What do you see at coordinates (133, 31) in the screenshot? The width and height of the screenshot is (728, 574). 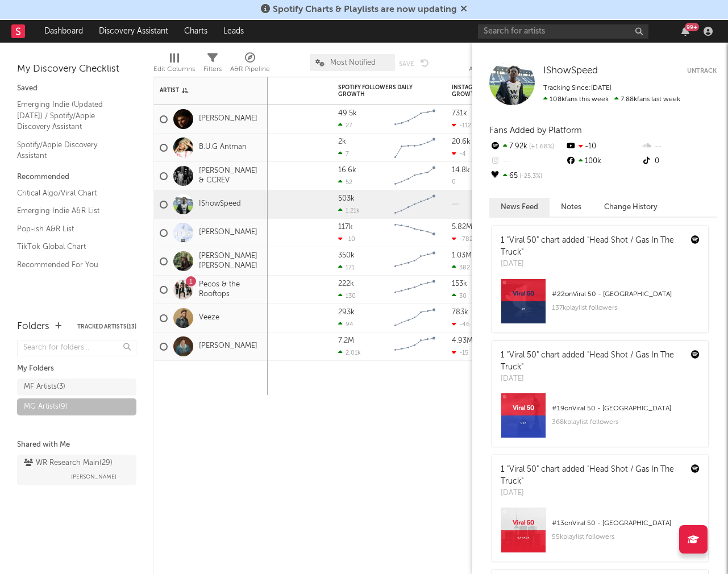 I see `a: Discovery Assistant` at bounding box center [133, 31].